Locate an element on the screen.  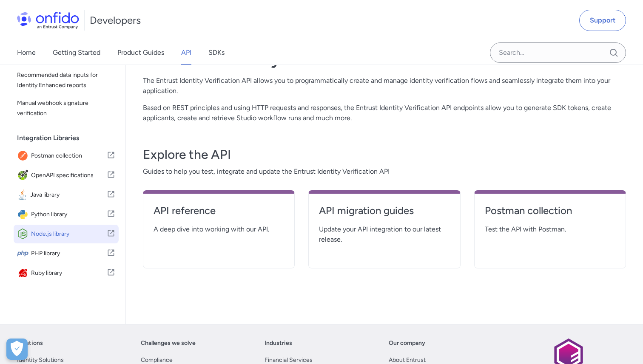
img: IconPostman collection is located at coordinates (24, 156).